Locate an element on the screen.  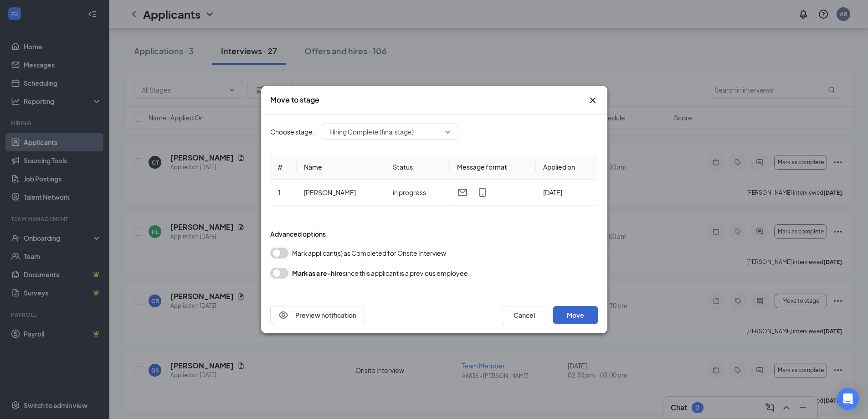
th: Status is located at coordinates (417, 167).